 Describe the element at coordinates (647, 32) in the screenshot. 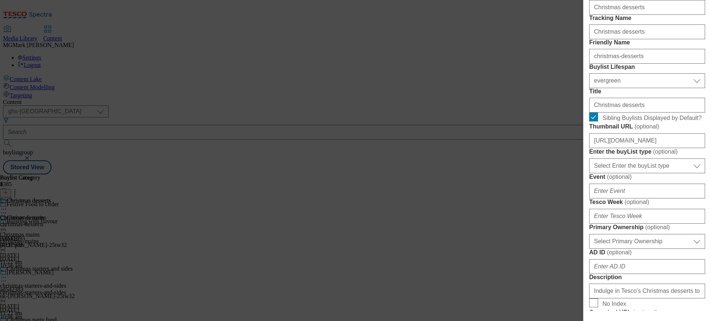

I see `input: Enter Tracking Name` at that location.